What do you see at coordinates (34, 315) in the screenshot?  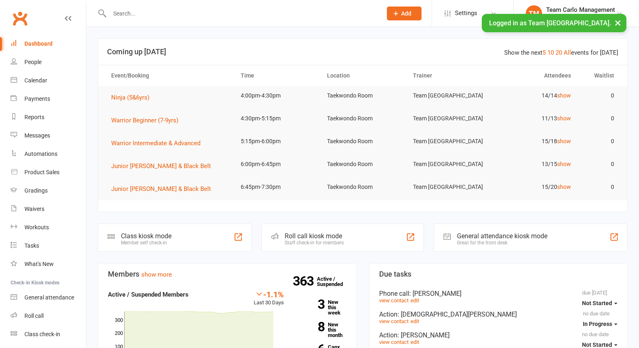 I see `div: Roll call` at bounding box center [34, 315].